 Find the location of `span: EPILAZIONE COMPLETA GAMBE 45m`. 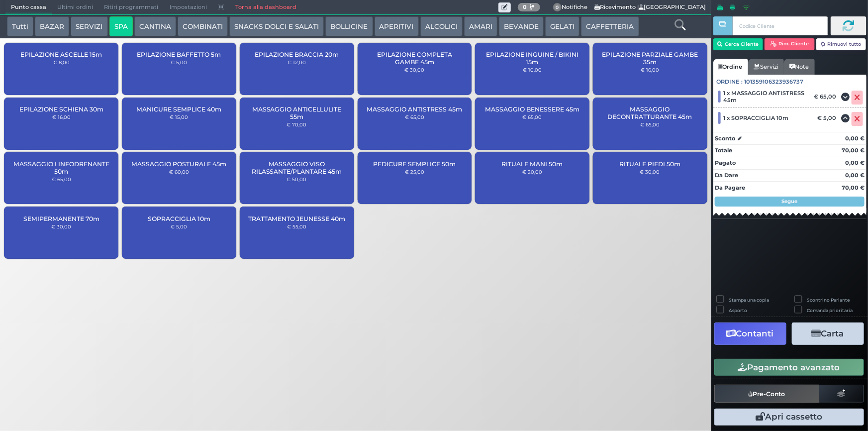

span: EPILAZIONE COMPLETA GAMBE 45m is located at coordinates (414, 59).